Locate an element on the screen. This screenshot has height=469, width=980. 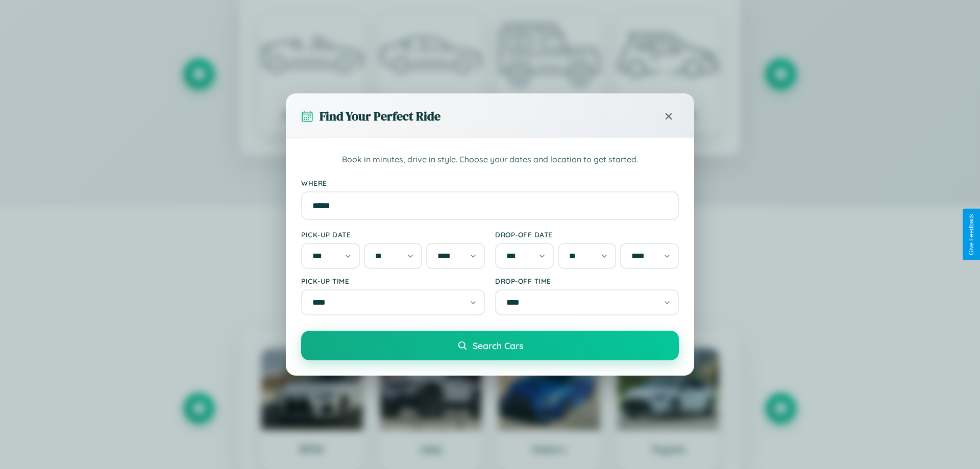
button: Search Cars is located at coordinates (490, 345).